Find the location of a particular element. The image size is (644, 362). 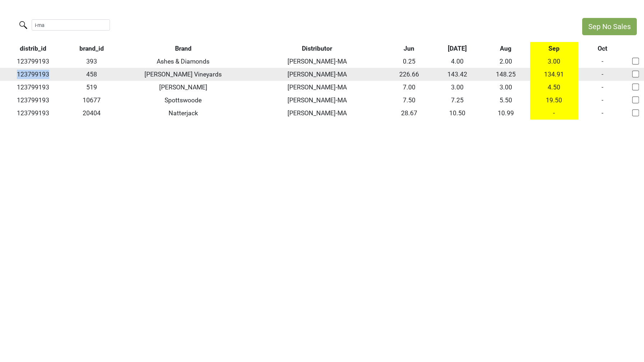

td: 2.00 is located at coordinates (506, 61).